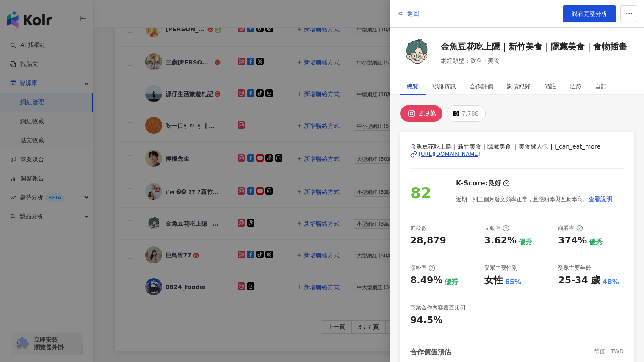 The height and width of the screenshot is (362, 644). I want to click on span: 網紅類型：飲料 · 美食, so click(534, 61).